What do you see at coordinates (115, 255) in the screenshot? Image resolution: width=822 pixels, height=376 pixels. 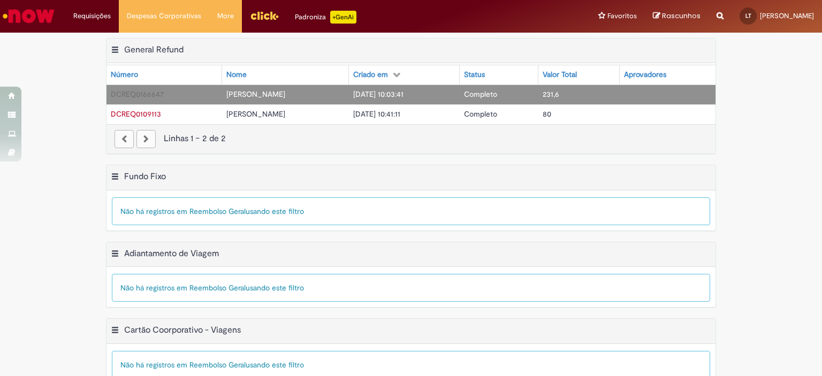 I see `button: Adiantamento de Viagem Menu de contexto` at bounding box center [115, 255].